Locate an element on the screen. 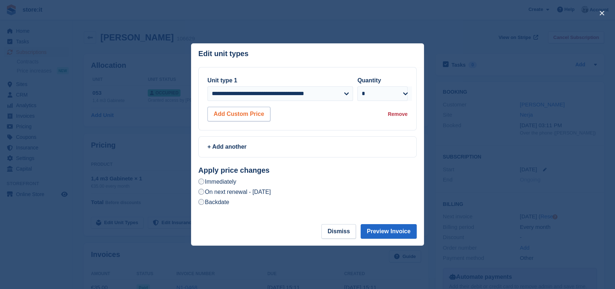 Image resolution: width=615 pixels, height=289 pixels. input: Backdate is located at coordinates (201, 202).